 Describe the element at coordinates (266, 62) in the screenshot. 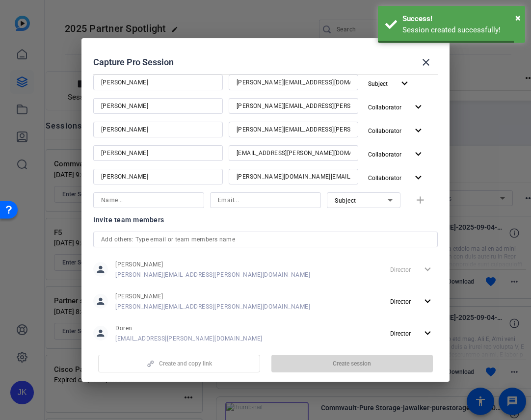

I see `div: Capture Pro Session` at that location.